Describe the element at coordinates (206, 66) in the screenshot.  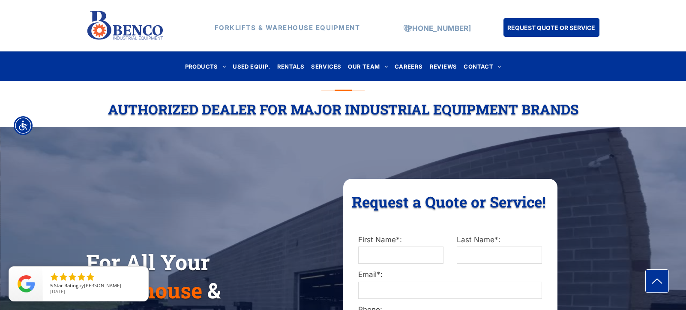
I see `a: PRODUCTS` at that location.